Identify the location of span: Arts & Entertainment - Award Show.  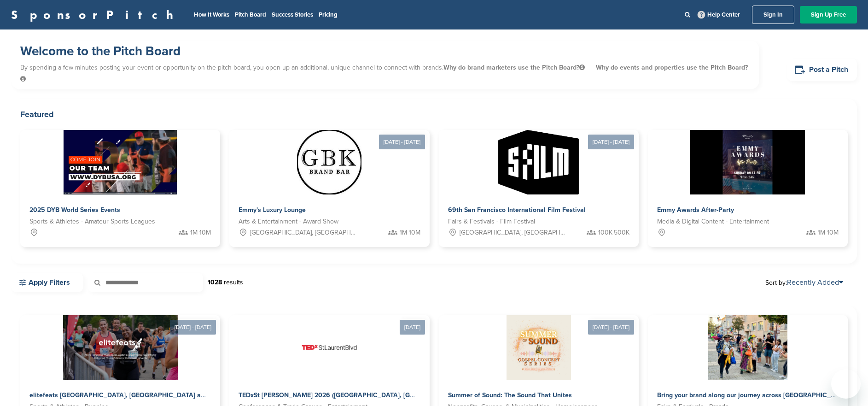
(288, 222).